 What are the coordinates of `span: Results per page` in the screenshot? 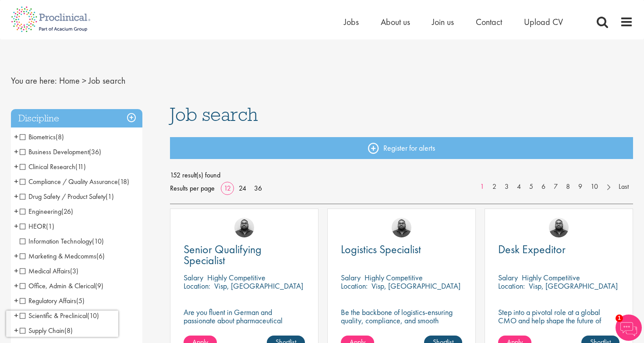 It's located at (192, 189).